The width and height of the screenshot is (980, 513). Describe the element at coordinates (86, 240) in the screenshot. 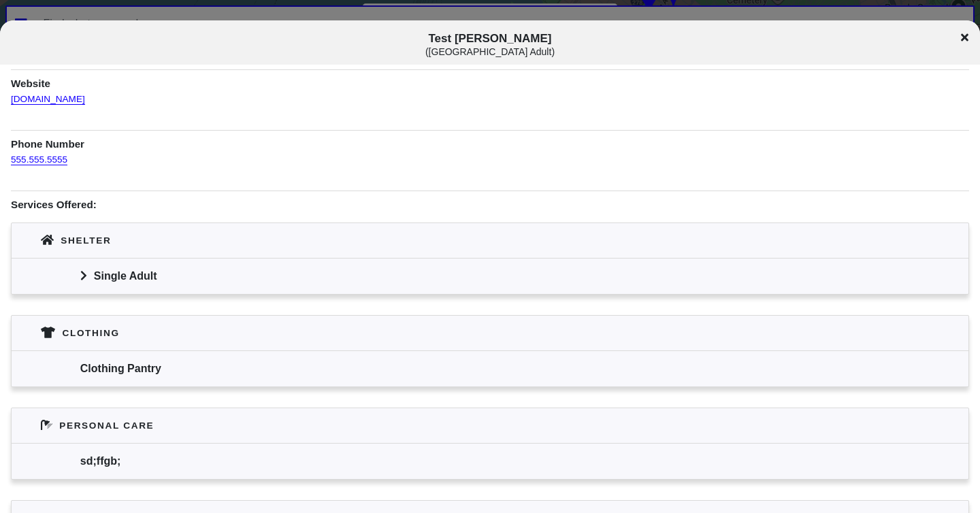

I see `div: Shelter` at that location.